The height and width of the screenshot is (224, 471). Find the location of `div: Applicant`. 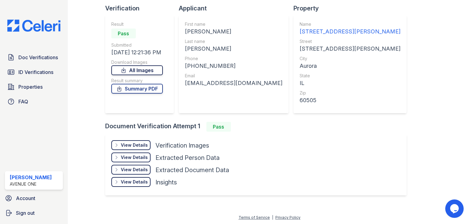

div: Applicant is located at coordinates (236, 8).